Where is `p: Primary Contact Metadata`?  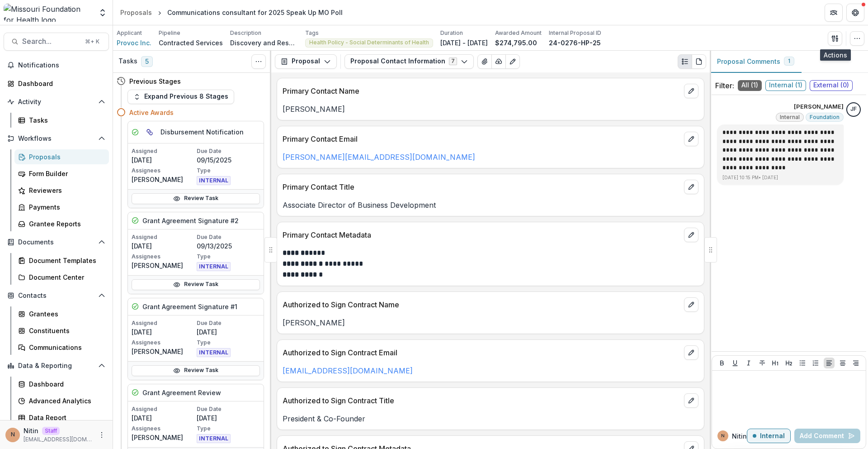 p: Primary Contact Metadata is located at coordinates (481, 234).